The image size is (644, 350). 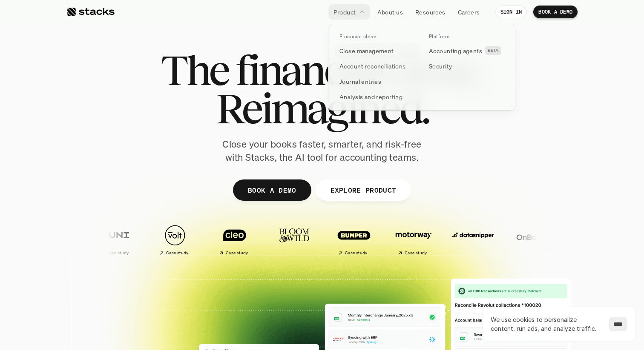 I want to click on a: About us, so click(x=390, y=12).